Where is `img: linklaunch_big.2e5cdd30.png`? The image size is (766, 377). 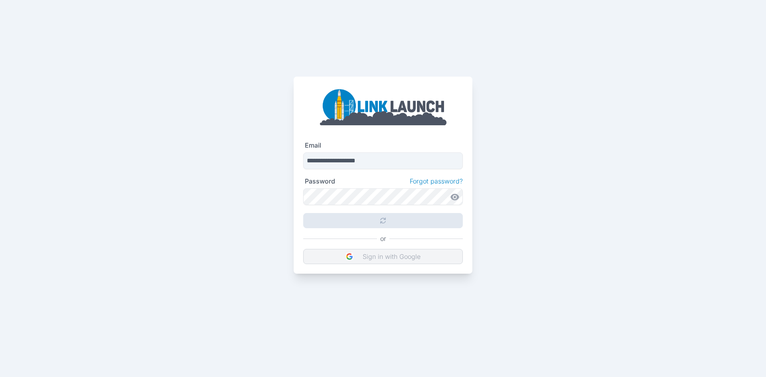
img: linklaunch_big.2e5cdd30.png is located at coordinates (383, 106).